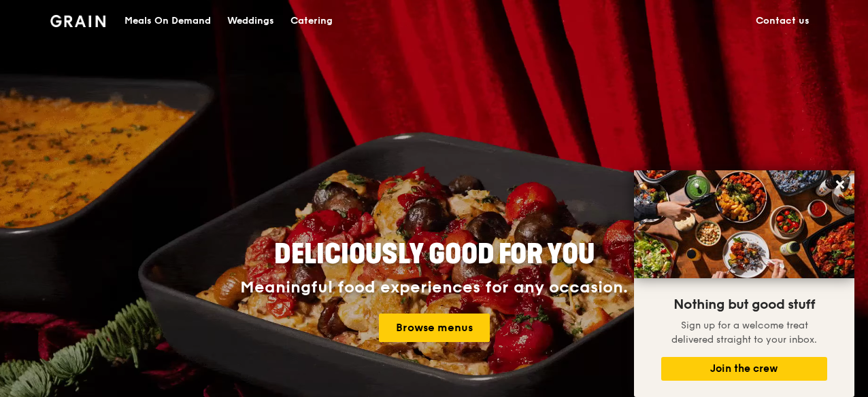 The image size is (868, 397). What do you see at coordinates (839, 185) in the screenshot?
I see `button: Close` at bounding box center [839, 185].